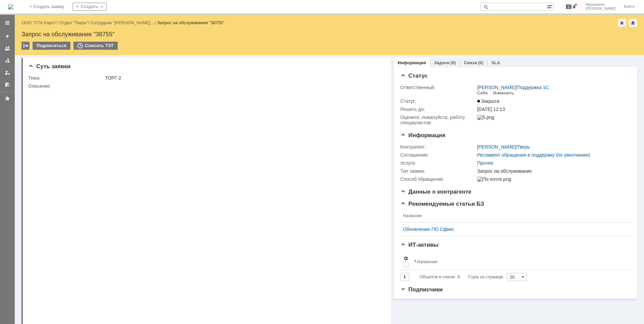 This screenshot has width=644, height=324. What do you see at coordinates (504, 93) in the screenshot?
I see `div: Изменить` at bounding box center [504, 93].